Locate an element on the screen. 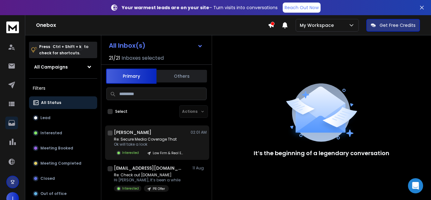 The height and width of the screenshot is (200, 431). div: Open Intercom Messenger is located at coordinates (416, 186).